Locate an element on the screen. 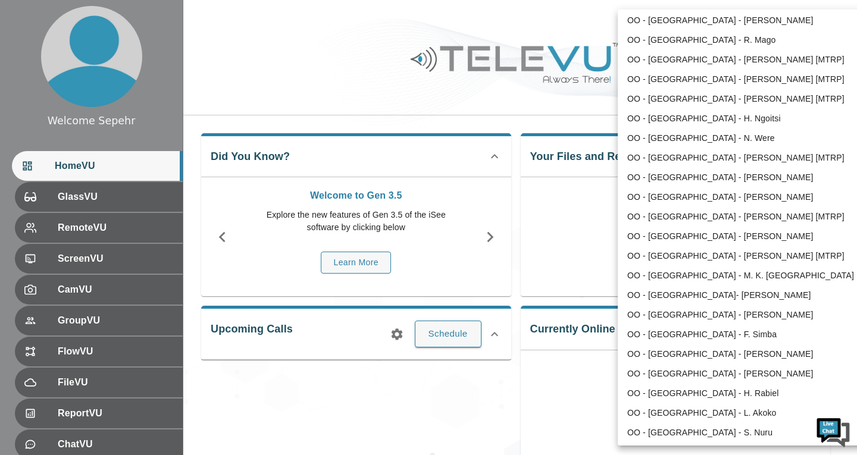 The width and height of the screenshot is (857, 455). img: Chat Widget is located at coordinates (833, 432).